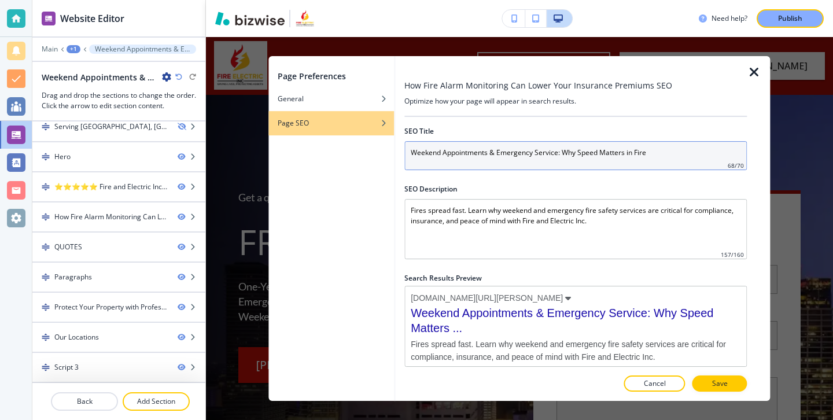 Image resolution: width=833 pixels, height=420 pixels. What do you see at coordinates (49, 19) in the screenshot?
I see `img: editor icon` at bounding box center [49, 19].